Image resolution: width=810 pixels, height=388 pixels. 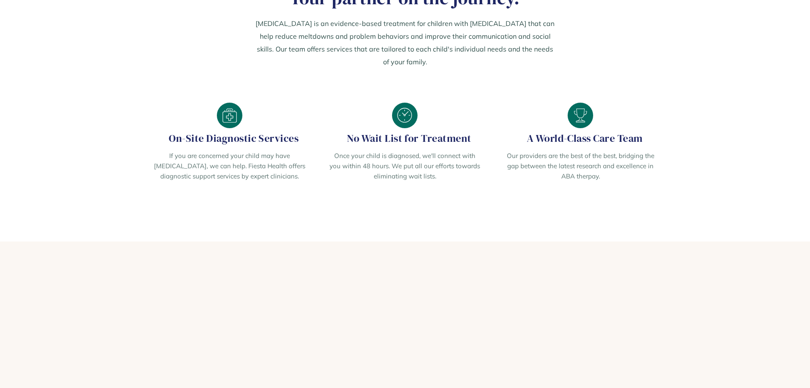 What do you see at coordinates (405, 138) in the screenshot?
I see `h2: No Wait List for Treatment` at bounding box center [405, 138].